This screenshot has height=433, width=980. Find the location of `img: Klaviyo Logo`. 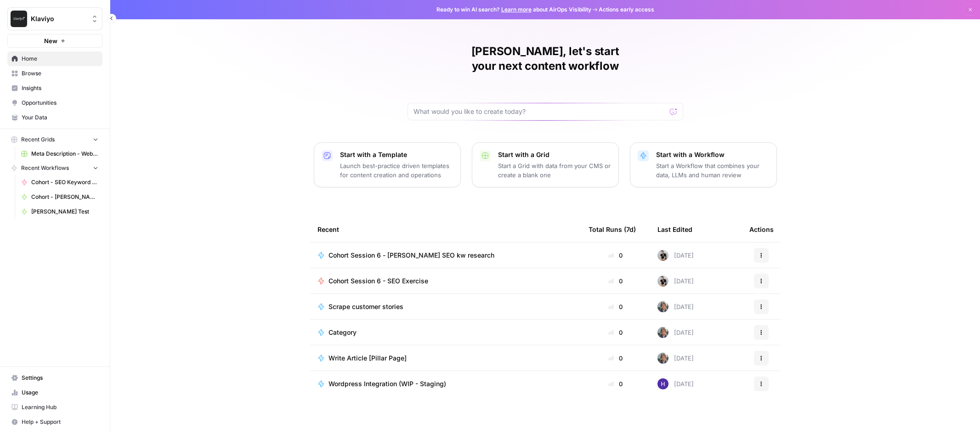

img: Klaviyo Logo is located at coordinates (19, 19).